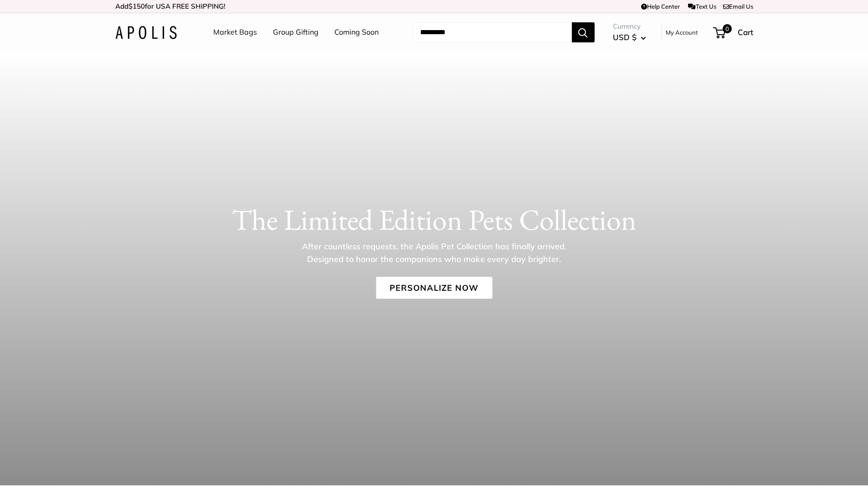 The height and width of the screenshot is (489, 868). What do you see at coordinates (434, 287) in the screenshot?
I see `a: Personalize Now` at bounding box center [434, 287].